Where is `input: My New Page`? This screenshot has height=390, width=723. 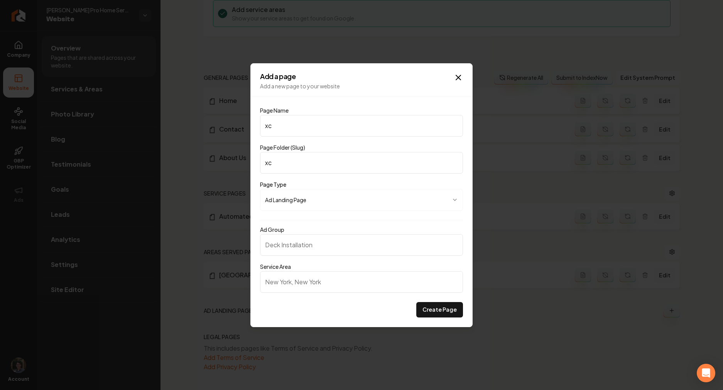 input: My New Page is located at coordinates (362, 126).